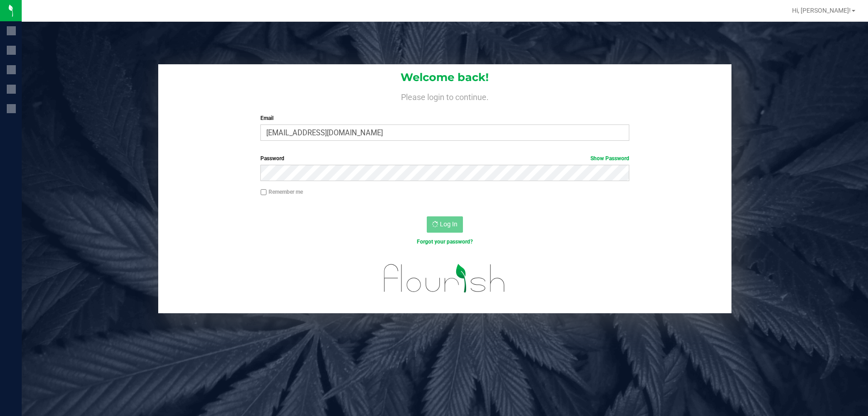  What do you see at coordinates (445, 118) in the screenshot?
I see `label: Email` at bounding box center [445, 118].